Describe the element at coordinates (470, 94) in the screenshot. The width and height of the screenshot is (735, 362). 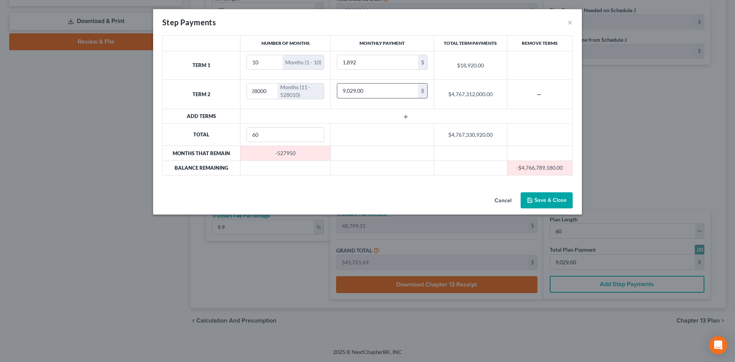
I see `td: $4,767,312,000.00` at that location.